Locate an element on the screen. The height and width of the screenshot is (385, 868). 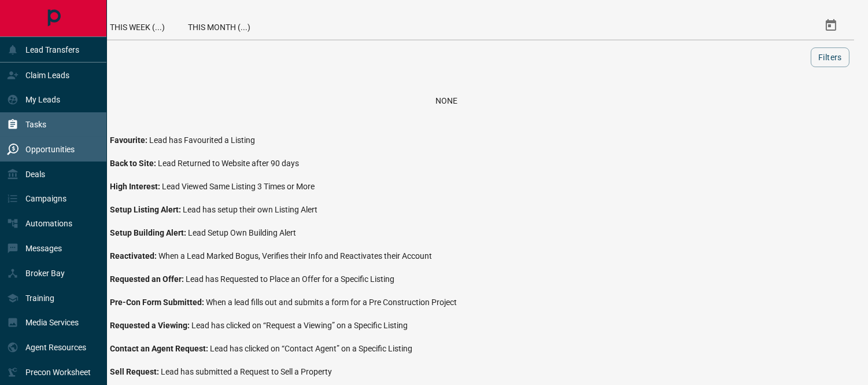
div: None is located at coordinates (446, 100).